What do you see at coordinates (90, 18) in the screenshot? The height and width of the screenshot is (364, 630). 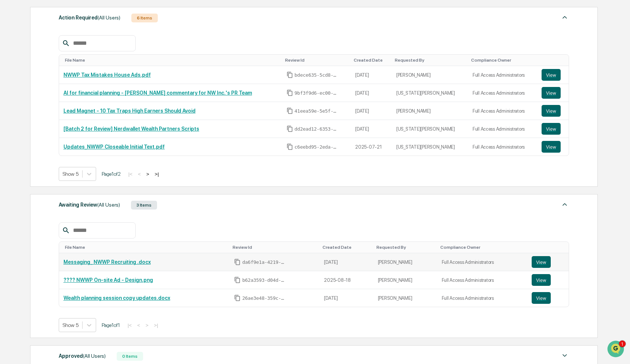 I see `div: Action Required` at bounding box center [90, 18].